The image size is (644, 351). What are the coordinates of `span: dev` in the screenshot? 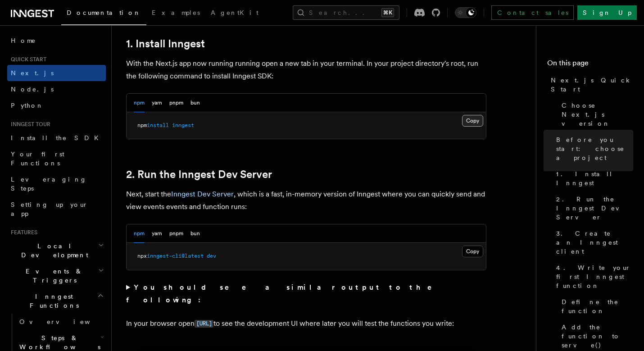 It's located at (211, 256).